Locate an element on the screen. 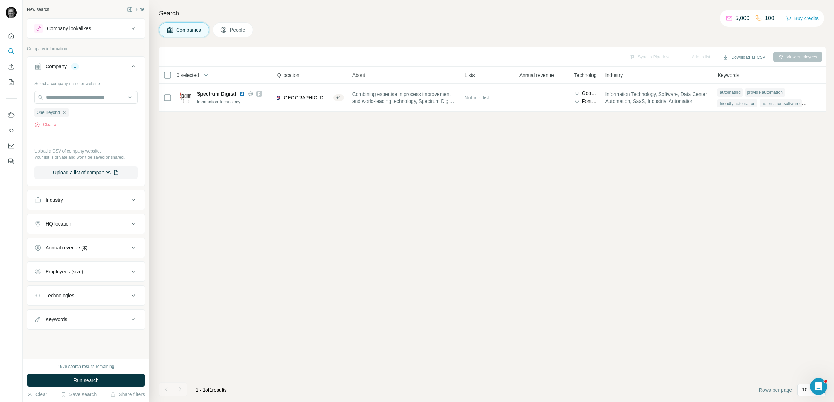 The height and width of the screenshot is (402, 834). img: Avatar is located at coordinates (11, 13).